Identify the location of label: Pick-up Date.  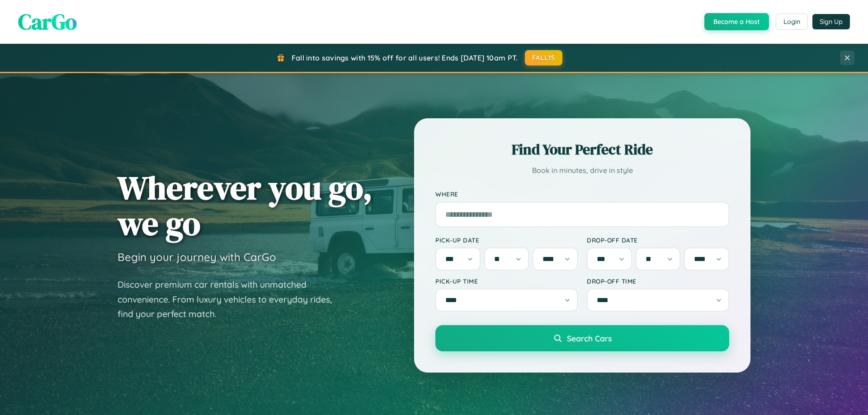
(506, 240).